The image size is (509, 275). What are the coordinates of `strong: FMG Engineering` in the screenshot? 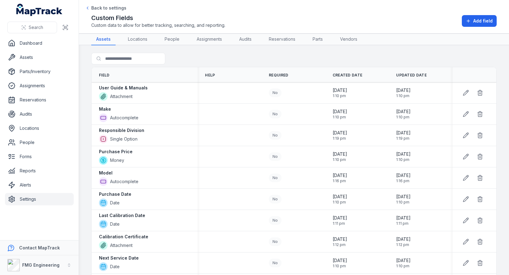 It's located at (41, 265).